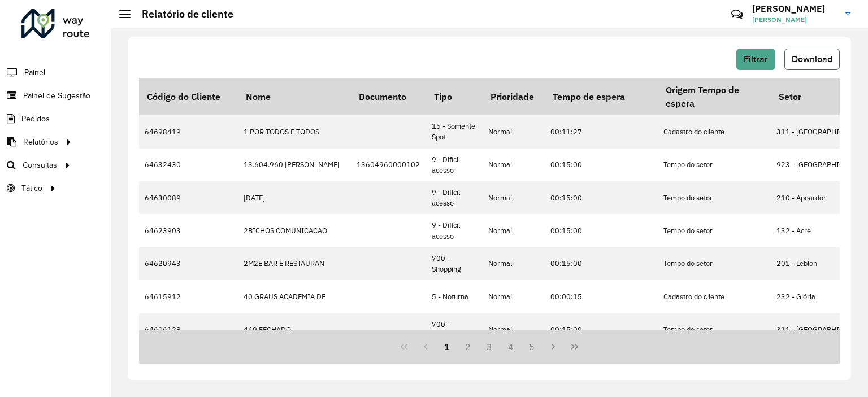 The width and height of the screenshot is (868, 397). What do you see at coordinates (294, 297) in the screenshot?
I see `td: 40 GRAUS ACADEMIA DE` at bounding box center [294, 297].